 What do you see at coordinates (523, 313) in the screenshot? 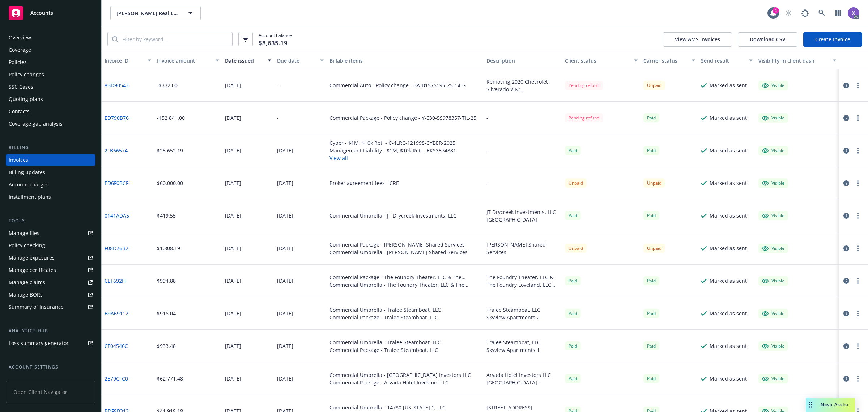
I see `div: Tralee Steamboat, LLC Skyview Apartments 2` at bounding box center [523, 313].